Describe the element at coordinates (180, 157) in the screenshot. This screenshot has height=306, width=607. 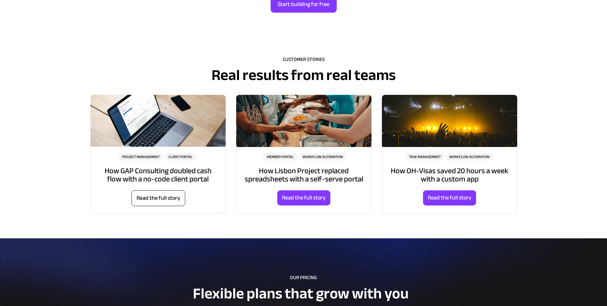
I see `span: CLIENT PORTAL` at that location.